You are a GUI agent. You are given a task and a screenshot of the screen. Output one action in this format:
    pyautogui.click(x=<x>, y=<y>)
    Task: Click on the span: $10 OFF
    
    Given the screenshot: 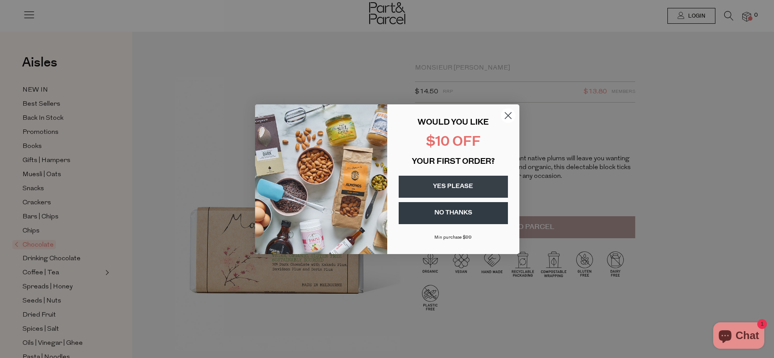 What is the action you would take?
    pyautogui.click(x=453, y=142)
    